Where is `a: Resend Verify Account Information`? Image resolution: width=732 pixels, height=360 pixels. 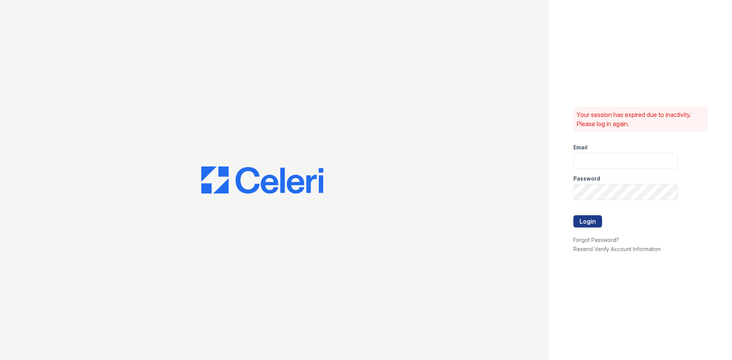 a: Resend Verify Account Information is located at coordinates (617, 249).